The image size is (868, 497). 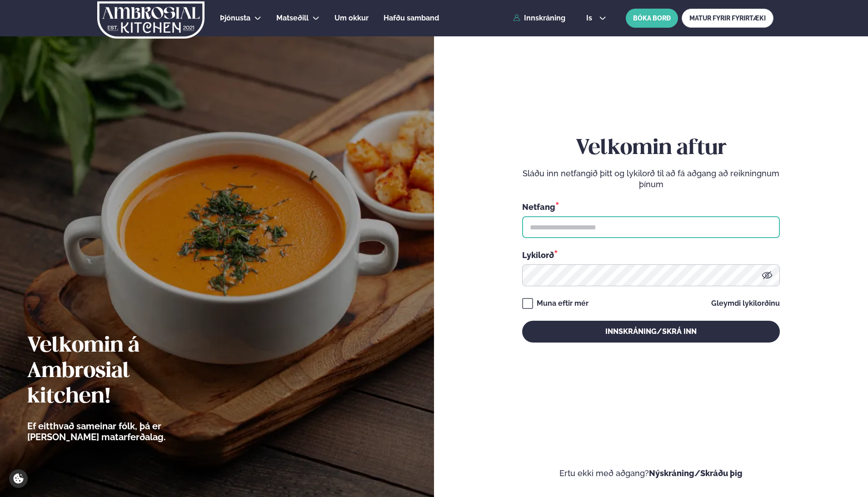 What do you see at coordinates (411, 18) in the screenshot?
I see `span: Hafðu samband` at bounding box center [411, 18].